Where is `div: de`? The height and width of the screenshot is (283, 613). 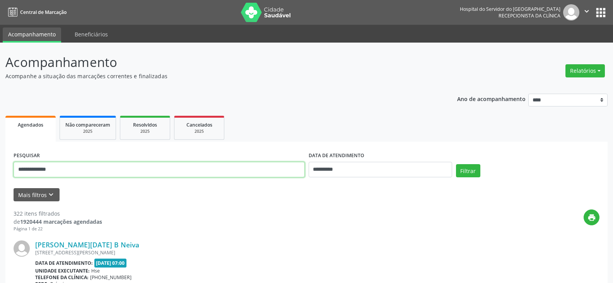
div: de is located at coordinates (58, 221).